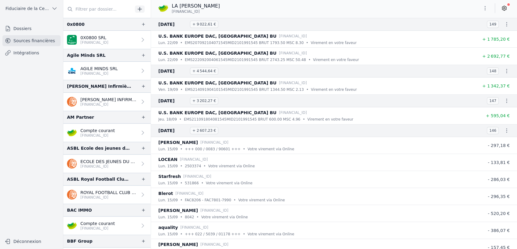  I want to click on p: +++ 022 / 5039 / 01178 +++, so click(212, 235).